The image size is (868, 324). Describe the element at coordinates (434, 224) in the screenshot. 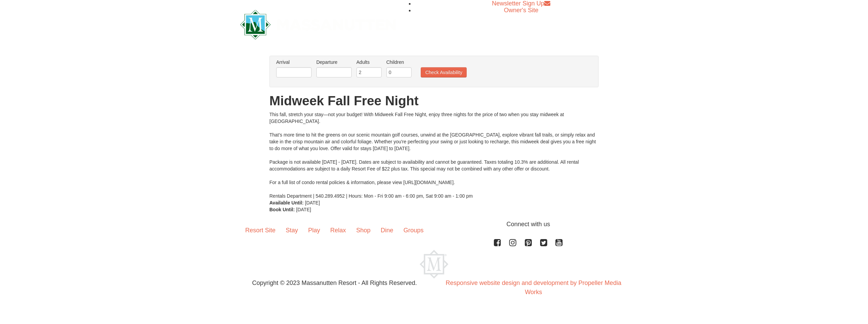

I see `p: Connect with us` at that location.